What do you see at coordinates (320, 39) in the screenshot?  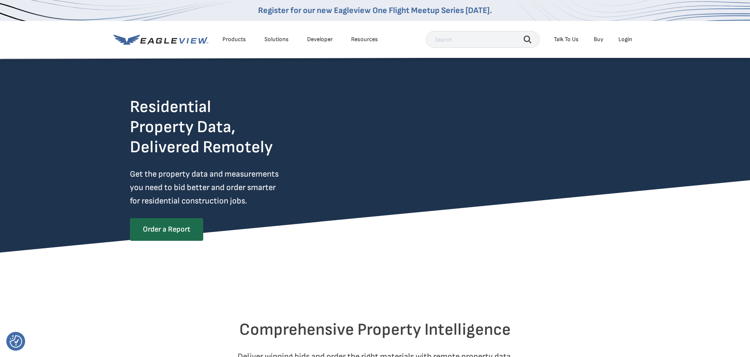 I see `a: Developer` at bounding box center [320, 39].